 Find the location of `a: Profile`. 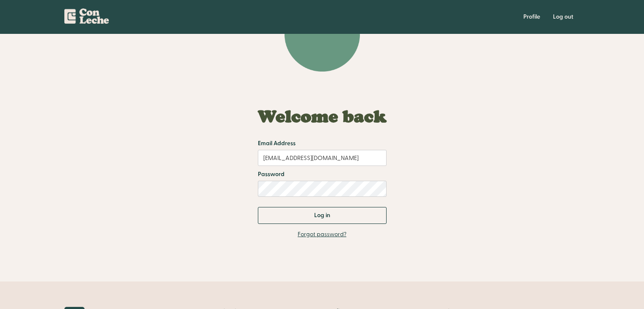

a: Profile is located at coordinates (532, 17).